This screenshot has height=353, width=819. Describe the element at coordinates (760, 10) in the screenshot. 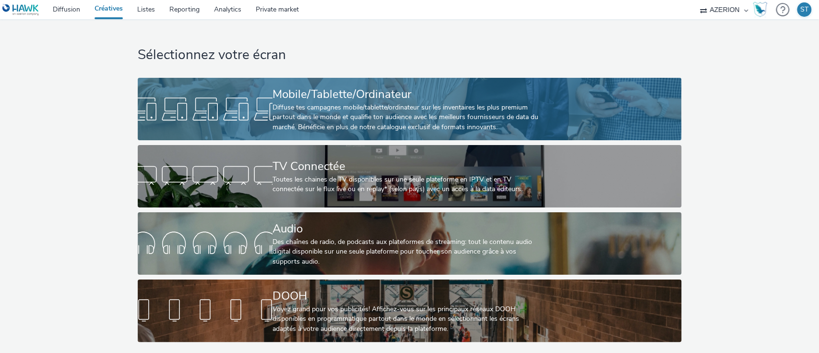

I see `img: Hawk Academy` at that location.